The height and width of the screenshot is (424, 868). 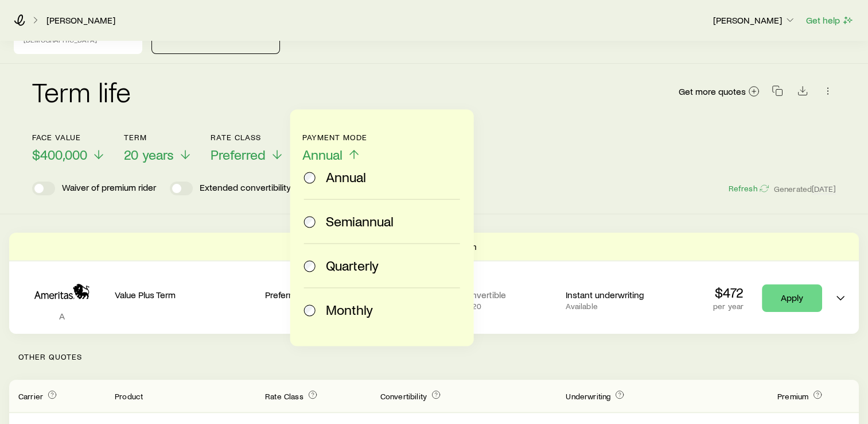 What do you see at coordinates (802, 93) in the screenshot?
I see `a: Download CSV` at bounding box center [802, 93].